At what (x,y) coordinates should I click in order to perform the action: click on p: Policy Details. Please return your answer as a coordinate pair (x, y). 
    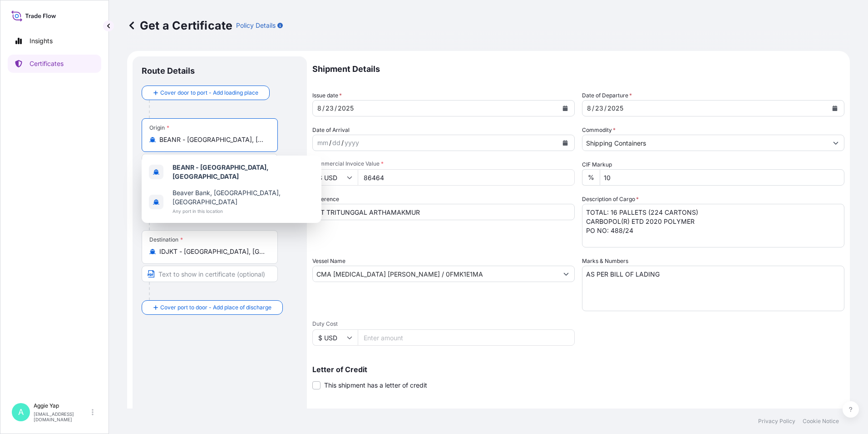
    Looking at the image, I should click on (255, 25).